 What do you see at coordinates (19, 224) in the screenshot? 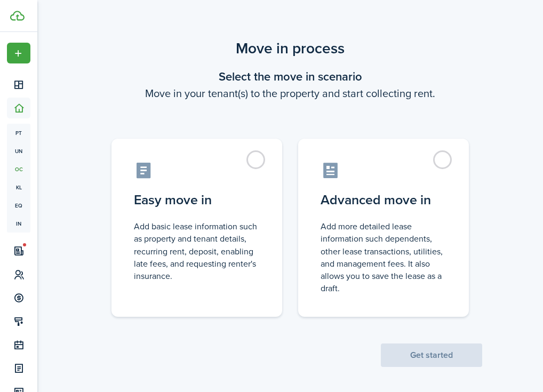
I see `span: in` at bounding box center [19, 224].